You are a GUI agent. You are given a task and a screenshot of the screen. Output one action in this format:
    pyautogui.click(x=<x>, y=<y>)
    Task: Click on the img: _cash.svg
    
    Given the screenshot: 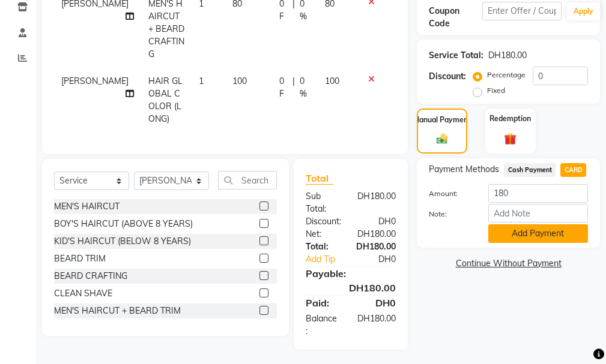 What is the action you would take?
    pyautogui.click(x=442, y=139)
    